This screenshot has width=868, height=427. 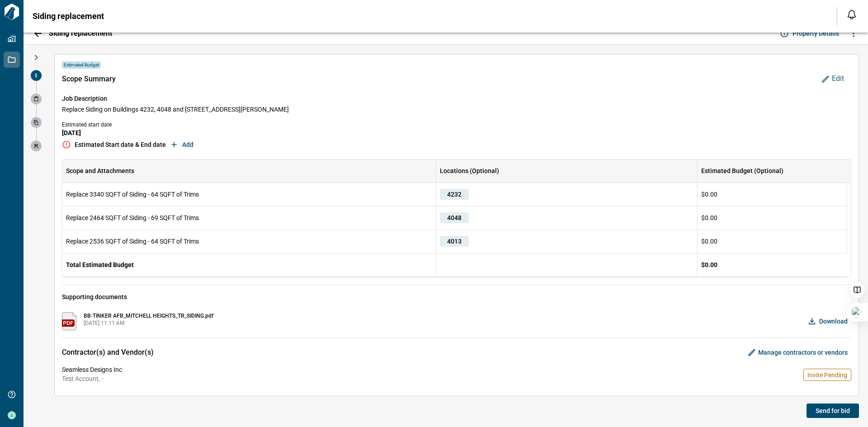 I want to click on button: Download, so click(x=828, y=321).